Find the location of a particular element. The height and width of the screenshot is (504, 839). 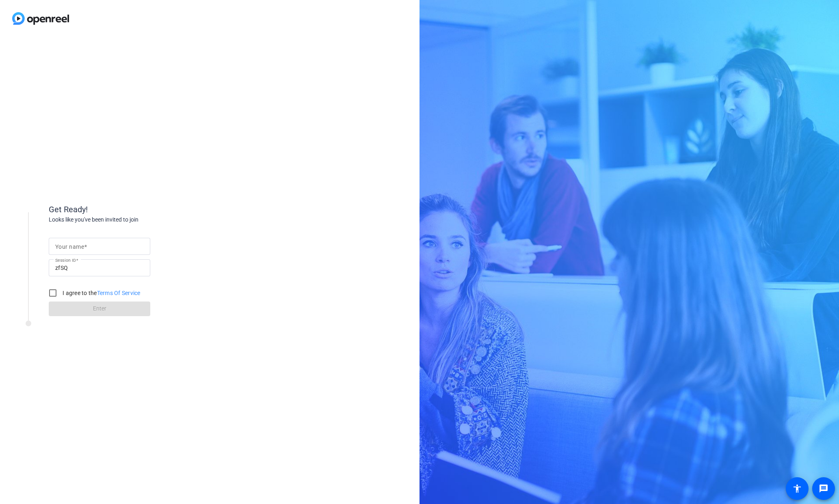

mat-icon: accessibility is located at coordinates (797, 489).